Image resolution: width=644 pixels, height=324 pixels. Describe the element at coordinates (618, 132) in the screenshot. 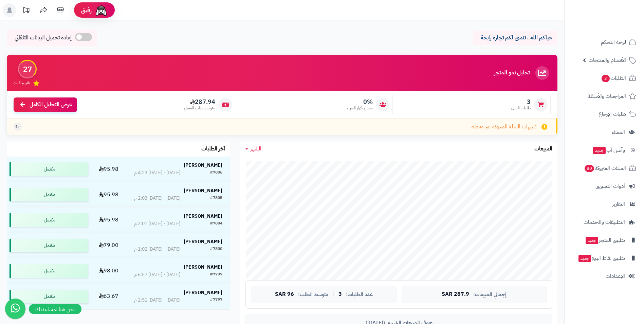

I see `span: العملاء` at that location.